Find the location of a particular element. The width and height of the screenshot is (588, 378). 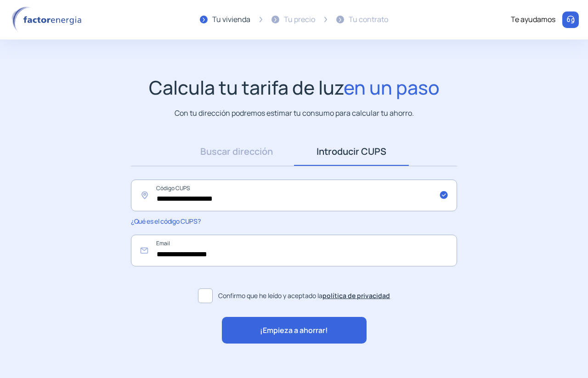

img: llamar is located at coordinates (571, 20).